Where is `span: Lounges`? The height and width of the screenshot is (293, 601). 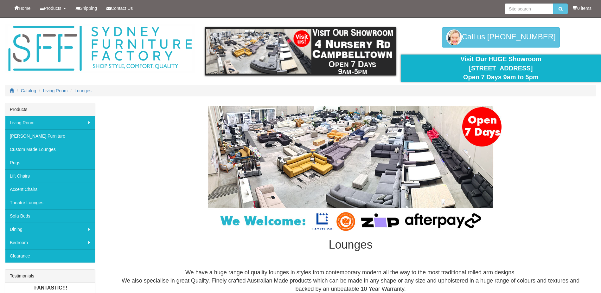
span: Lounges is located at coordinates (83, 91).